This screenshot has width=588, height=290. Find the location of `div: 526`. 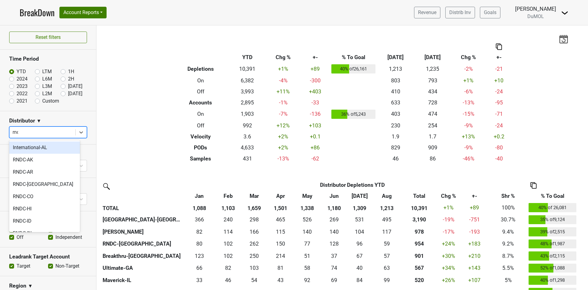

div: 526 is located at coordinates (307, 220).